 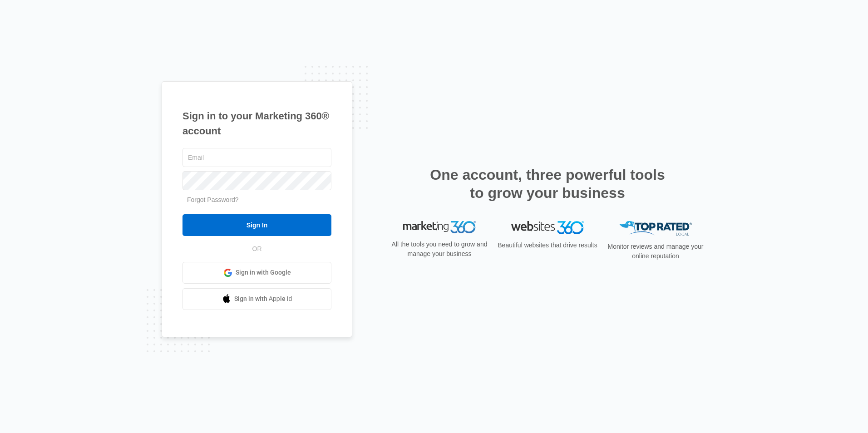 I want to click on img: Marketing 360, so click(x=440, y=227).